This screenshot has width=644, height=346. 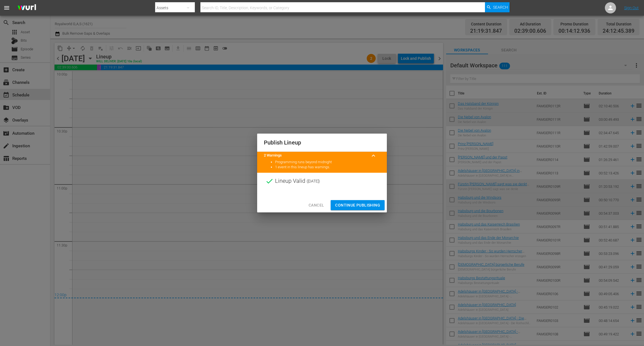 What do you see at coordinates (500, 7) in the screenshot?
I see `span: Search` at bounding box center [500, 7].